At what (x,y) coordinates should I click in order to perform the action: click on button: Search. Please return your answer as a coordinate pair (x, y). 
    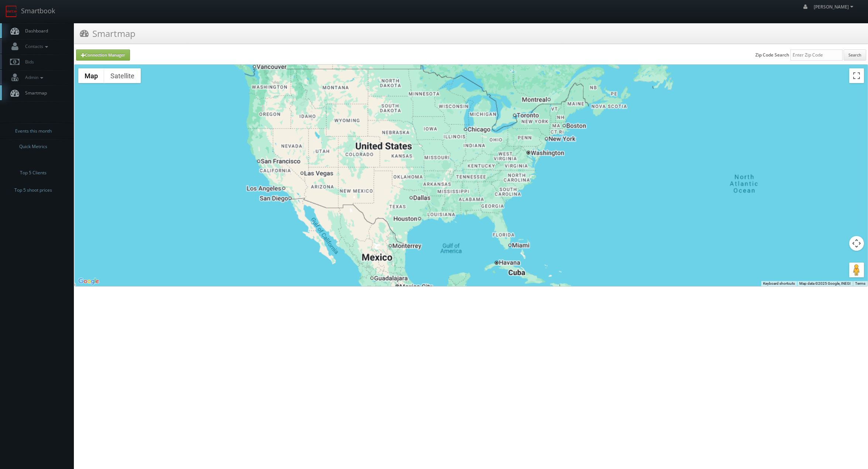
    Looking at the image, I should click on (854, 55).